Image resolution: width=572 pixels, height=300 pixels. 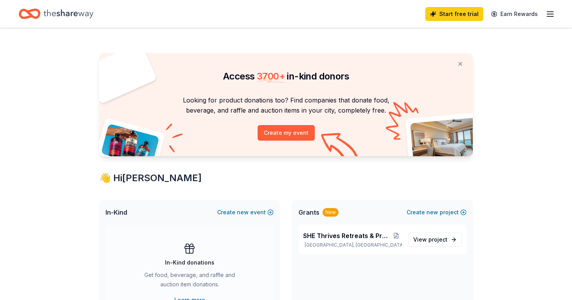 What do you see at coordinates (286, 76) in the screenshot?
I see `span: Access in-kind donors` at bounding box center [286, 76].